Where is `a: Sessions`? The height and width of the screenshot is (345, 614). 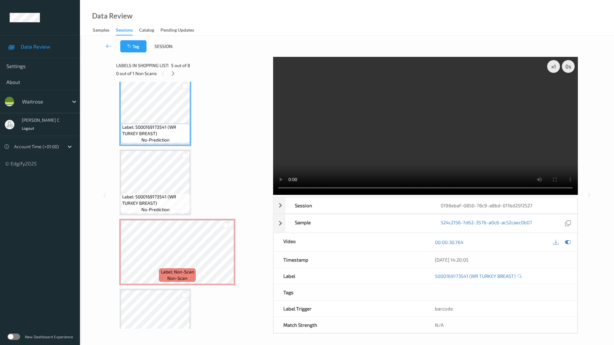 a: Sessions is located at coordinates (127, 31).